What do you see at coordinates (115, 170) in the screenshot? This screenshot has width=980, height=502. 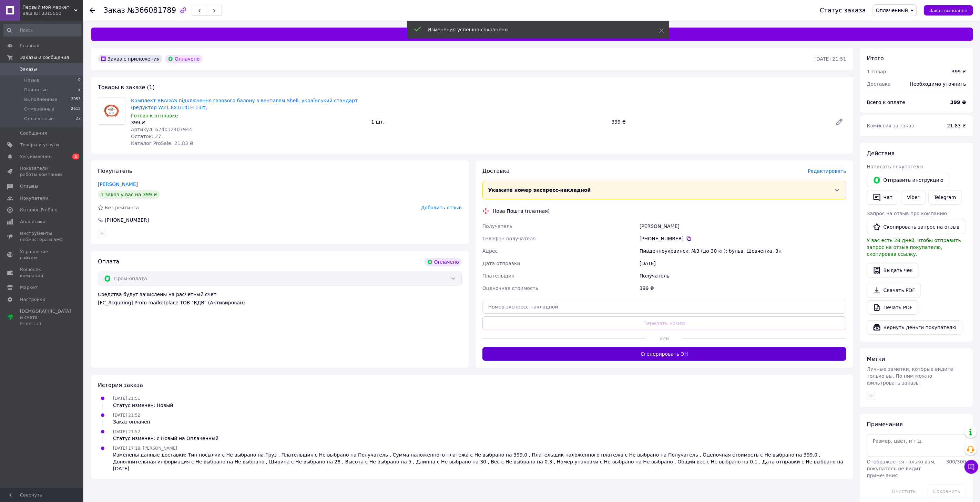 I see `span: Покупатель` at bounding box center [115, 170].